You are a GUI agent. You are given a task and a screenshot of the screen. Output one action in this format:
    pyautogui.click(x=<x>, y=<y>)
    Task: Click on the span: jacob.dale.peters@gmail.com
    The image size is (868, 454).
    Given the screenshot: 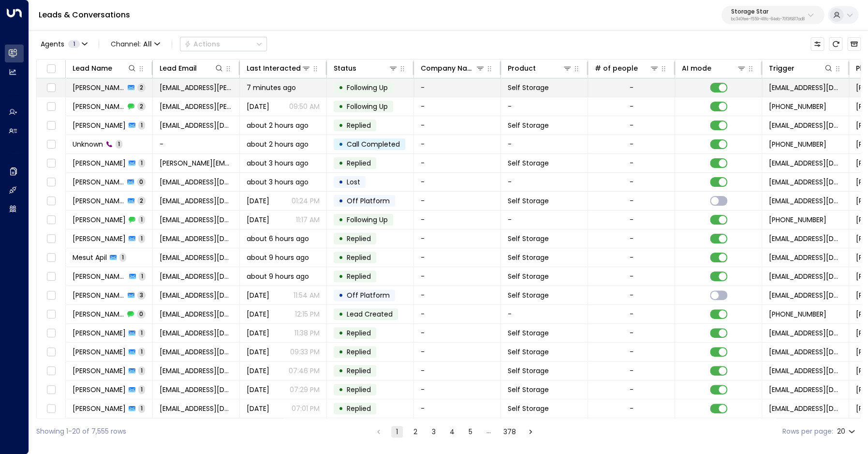 What is the action you would take?
    pyautogui.click(x=195, y=107)
    